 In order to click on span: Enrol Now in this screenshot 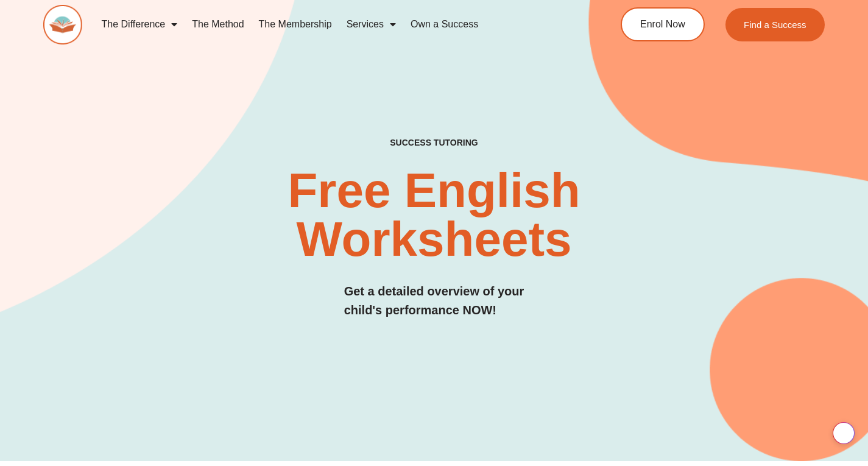, I will do `click(663, 24)`.